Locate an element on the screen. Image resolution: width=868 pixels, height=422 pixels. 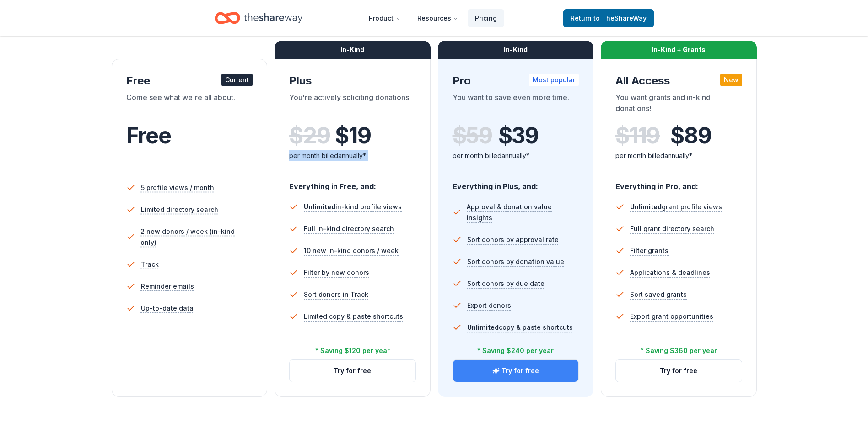
button: Product is located at coordinates (385, 18).